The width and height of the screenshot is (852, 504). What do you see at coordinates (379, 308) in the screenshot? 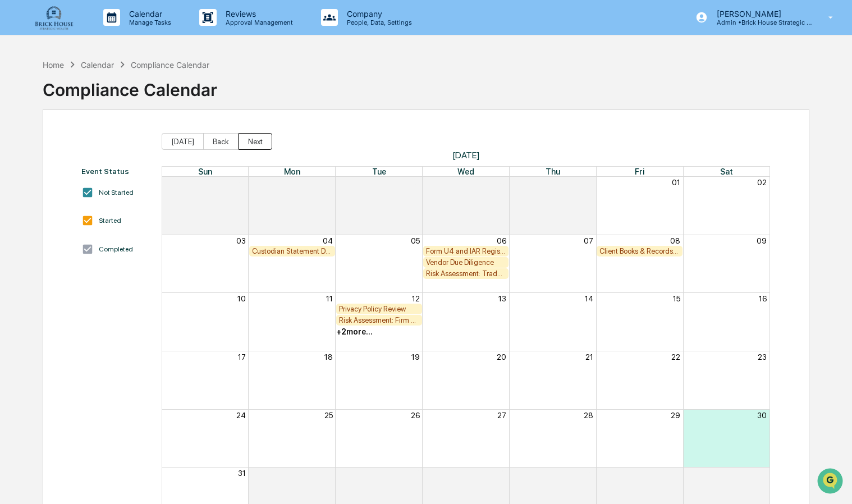
I see `div: Privacy Policy Review` at bounding box center [379, 308].